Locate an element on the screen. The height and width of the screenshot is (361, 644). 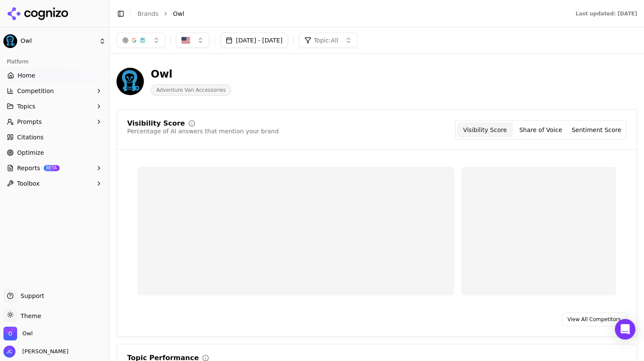
div: Percentage of AI answers that mention your brand is located at coordinates (203, 131).